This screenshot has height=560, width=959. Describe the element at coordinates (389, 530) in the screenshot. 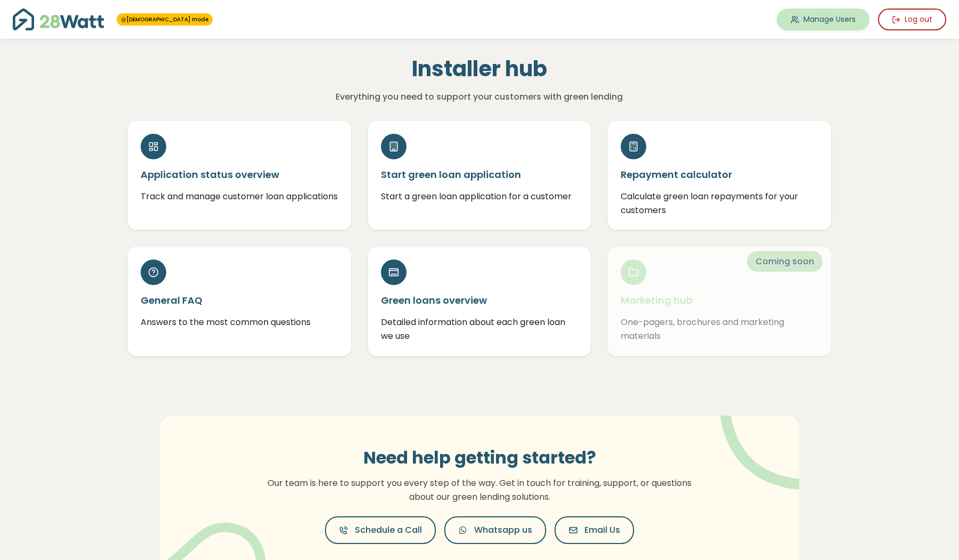

I see `span: Schedule a Call` at that location.